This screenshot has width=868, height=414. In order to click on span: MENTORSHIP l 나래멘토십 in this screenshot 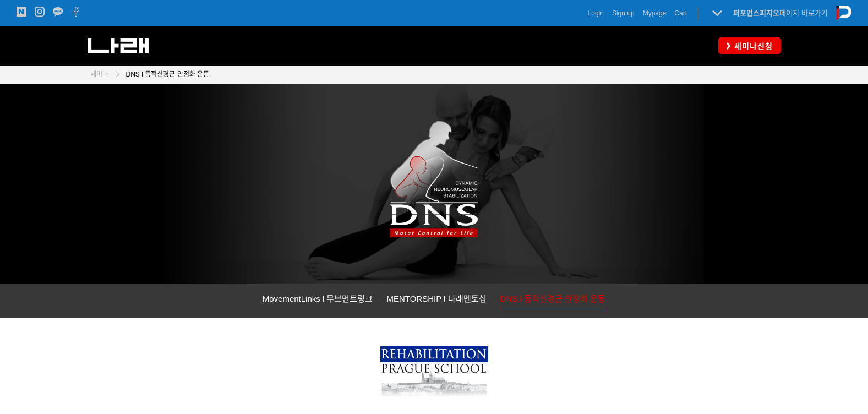, I will do `click(436, 298)`.